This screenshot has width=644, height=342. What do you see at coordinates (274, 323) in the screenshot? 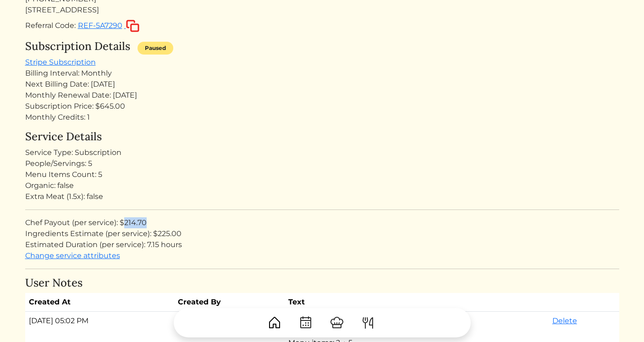
I see `img: House-9bf13187bcbb5817f509fe5e7408150f90897510c4275e13d0d5fca38e0b5951.svg` at bounding box center [274, 323].